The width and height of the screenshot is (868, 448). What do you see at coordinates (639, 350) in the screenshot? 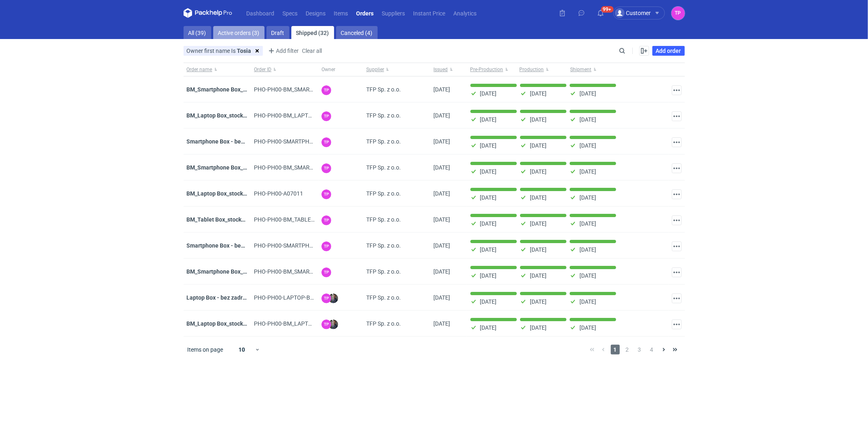
I see `span: 3` at bounding box center [639, 350].